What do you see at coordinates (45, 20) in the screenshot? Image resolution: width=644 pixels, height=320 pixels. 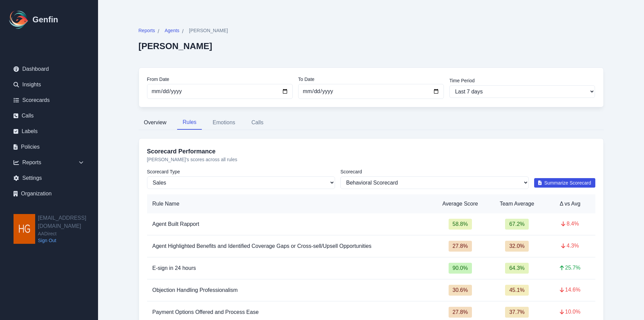 I see `h1: Genfin` at bounding box center [45, 20].